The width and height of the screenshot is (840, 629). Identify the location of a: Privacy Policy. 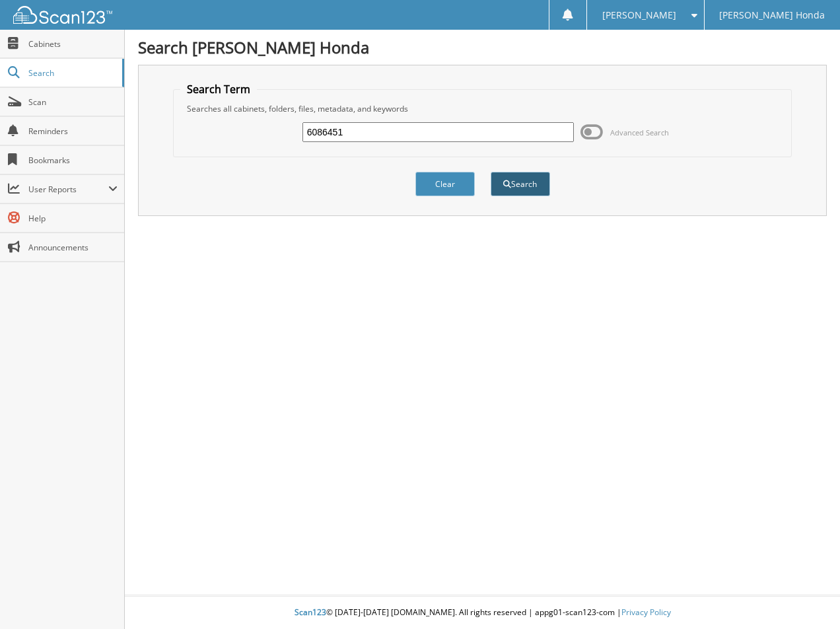
(646, 612).